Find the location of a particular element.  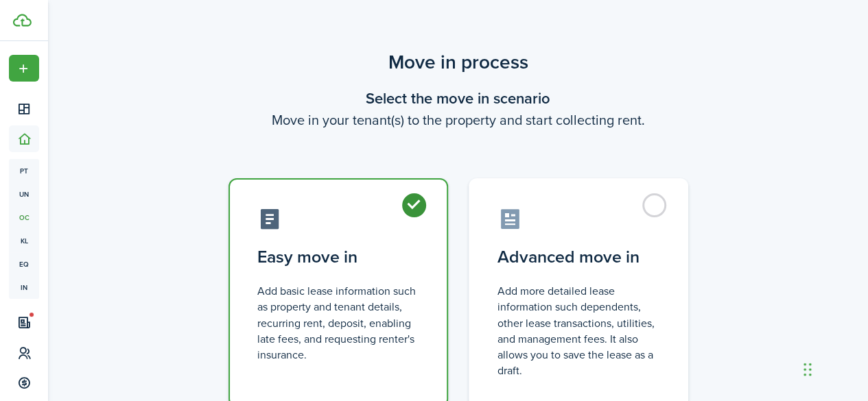

a: eq is located at coordinates (24, 264).